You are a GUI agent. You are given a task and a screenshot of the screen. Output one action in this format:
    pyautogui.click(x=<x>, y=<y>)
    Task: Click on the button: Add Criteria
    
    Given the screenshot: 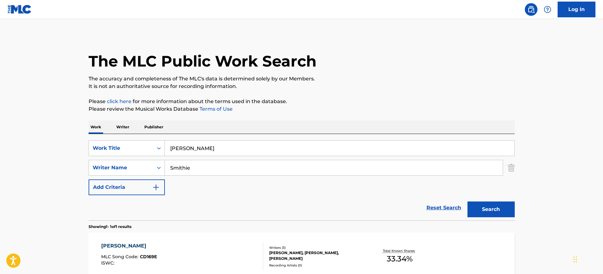 What is the action you would take?
    pyautogui.click(x=127, y=187)
    